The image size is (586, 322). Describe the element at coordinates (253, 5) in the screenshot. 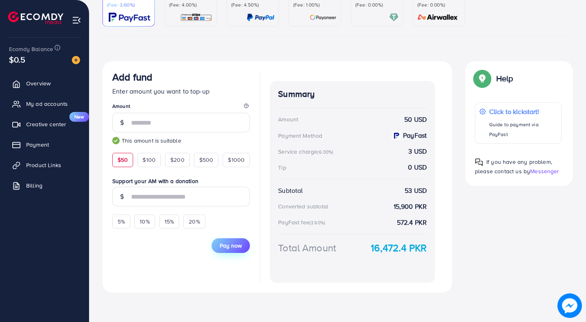

I see `p: (Fee: 4.50%)` at that location.